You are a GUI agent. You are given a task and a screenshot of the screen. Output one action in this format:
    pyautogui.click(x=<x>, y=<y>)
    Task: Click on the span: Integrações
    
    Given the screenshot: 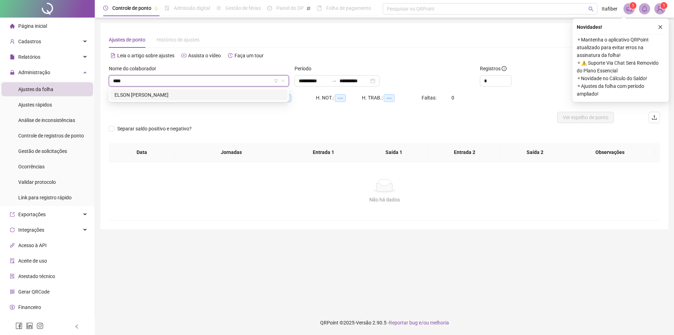 What is the action you would take?
    pyautogui.click(x=31, y=230)
    